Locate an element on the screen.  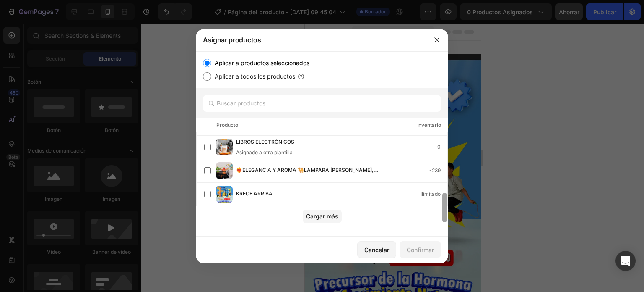
font: LIBROS ELECTRÓNICOS is located at coordinates (265, 142).